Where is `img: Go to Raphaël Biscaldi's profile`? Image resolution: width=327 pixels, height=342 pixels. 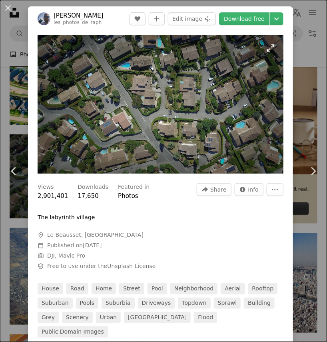 img: Go to Raphaël Biscaldi's profile is located at coordinates (44, 19).